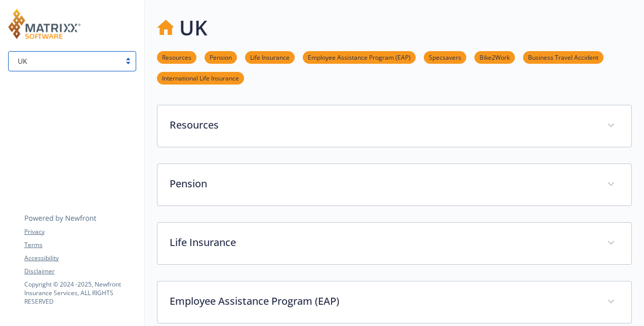 Image resolution: width=644 pixels, height=326 pixels. Describe the element at coordinates (382, 242) in the screenshot. I see `p: Life Insurance` at that location.